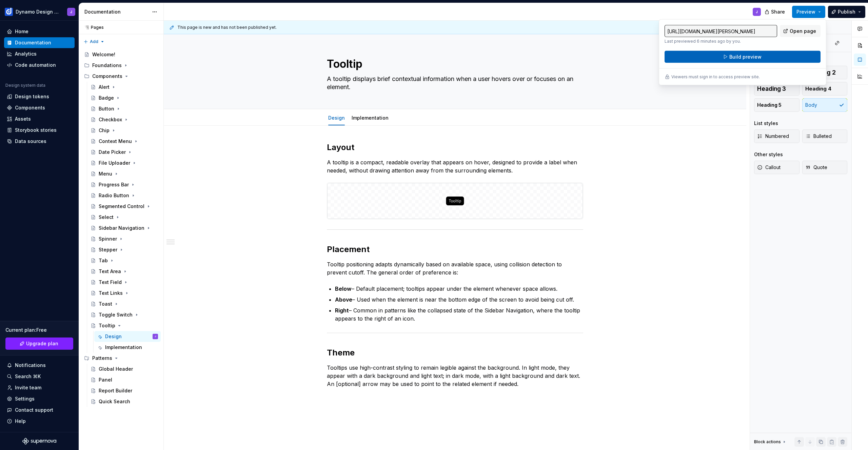 The width and height of the screenshot is (868, 450). I want to click on div: Search ⌘K, so click(28, 376).